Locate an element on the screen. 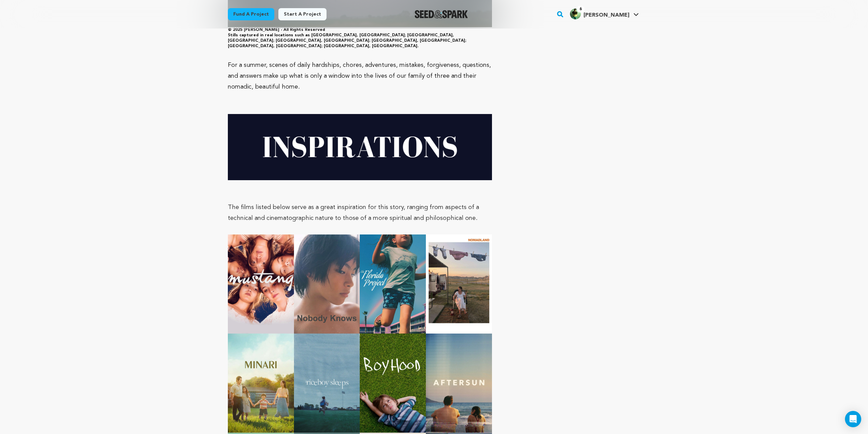  img: Seed&Spark Logo Dark Mode is located at coordinates (441, 14).